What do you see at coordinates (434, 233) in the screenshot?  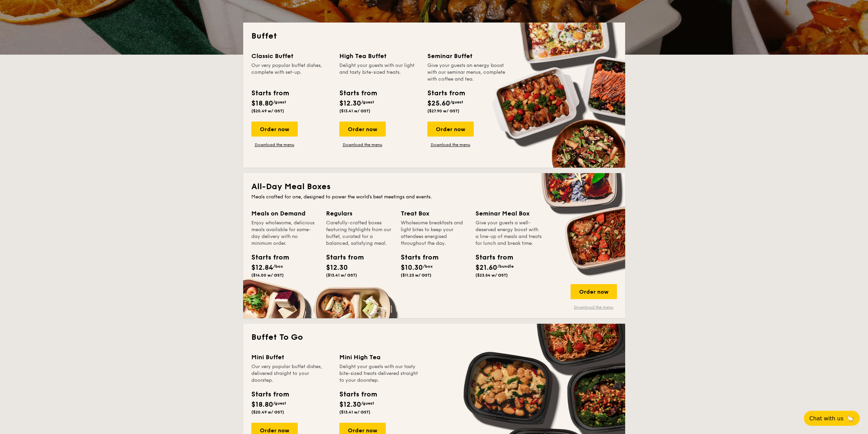 I see `div: Wholesome breakfasts and light bites to keep your attendees energised throughout the day.` at bounding box center [434, 233].